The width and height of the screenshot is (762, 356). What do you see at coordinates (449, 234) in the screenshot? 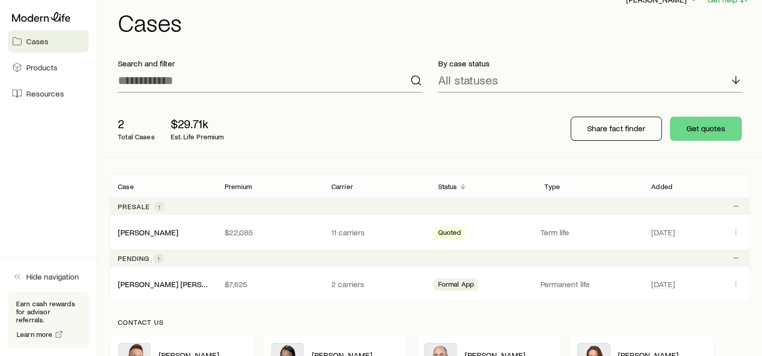
I see `span: Quoted` at bounding box center [449, 234].